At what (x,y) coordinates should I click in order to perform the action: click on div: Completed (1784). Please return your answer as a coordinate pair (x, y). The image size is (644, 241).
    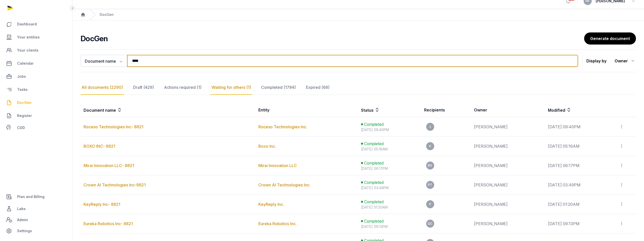
    Looking at the image, I should click on (279, 88).